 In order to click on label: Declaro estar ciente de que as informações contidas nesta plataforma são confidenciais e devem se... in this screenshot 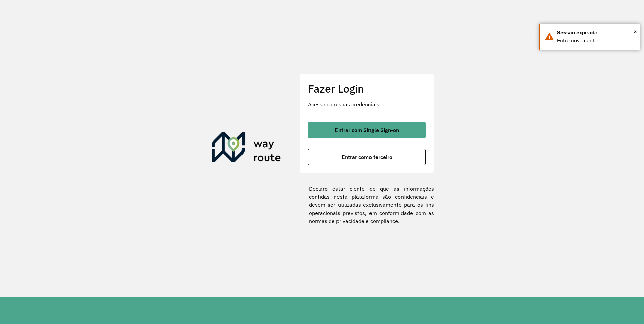, I will do `click(367, 205)`.